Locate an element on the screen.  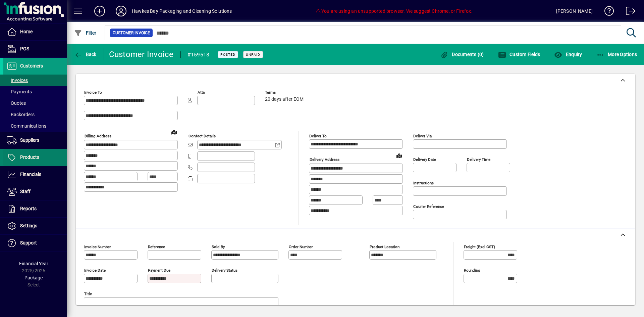
mat-label: Invoice number is located at coordinates (97, 247).